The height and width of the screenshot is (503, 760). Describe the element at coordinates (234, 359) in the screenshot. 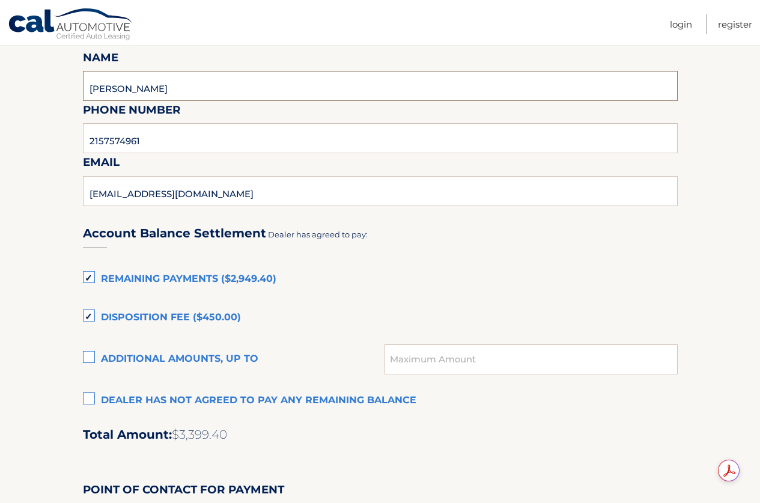

I see `label: Additional amounts, up to` at that location.